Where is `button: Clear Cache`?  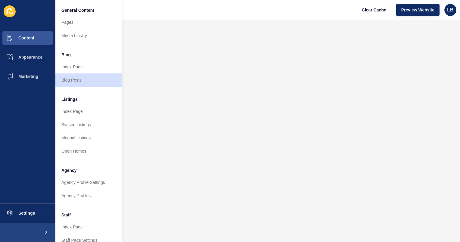
button: Clear Cache is located at coordinates (374, 10).